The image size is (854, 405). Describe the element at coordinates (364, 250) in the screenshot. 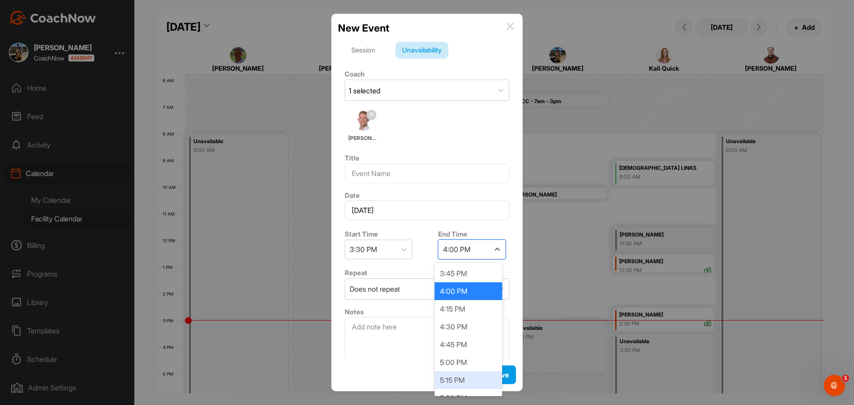

I see `div: 3:30 PM` at that location.